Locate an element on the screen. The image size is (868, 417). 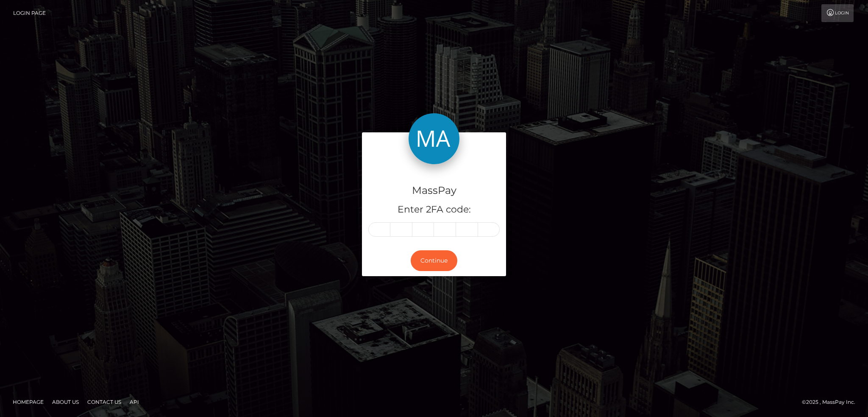
a: Login is located at coordinates (838, 13).